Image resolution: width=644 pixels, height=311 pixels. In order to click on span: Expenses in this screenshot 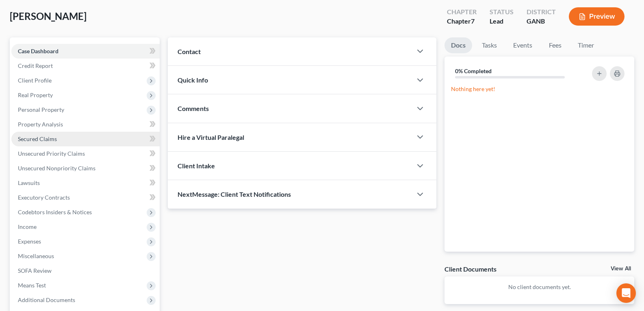, I will do `click(29, 241)`.